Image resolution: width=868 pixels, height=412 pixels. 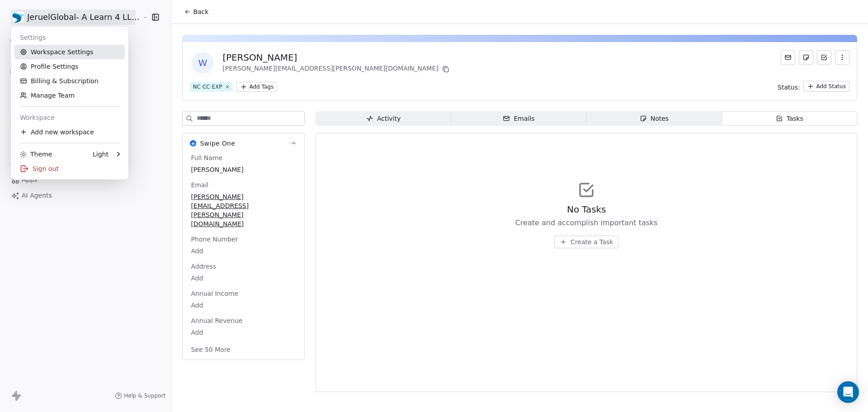 I want to click on a: Profile Settings, so click(x=70, y=67).